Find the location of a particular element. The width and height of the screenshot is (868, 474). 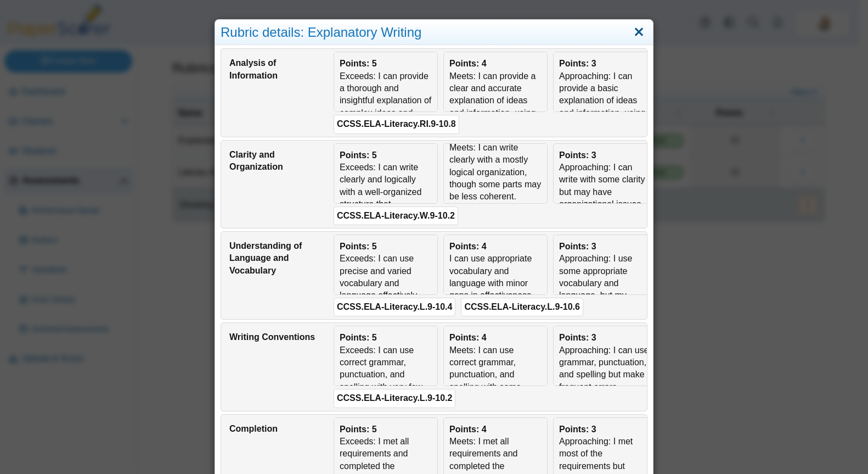

div: Meets: I can provide a clear and accurate explanation of ideas and information, using relevant ev... is located at coordinates (496, 113).